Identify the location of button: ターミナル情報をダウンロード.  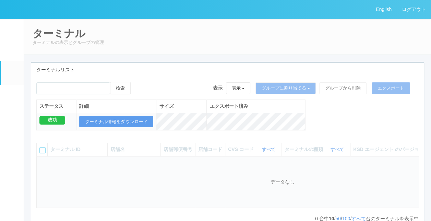
(116, 122).